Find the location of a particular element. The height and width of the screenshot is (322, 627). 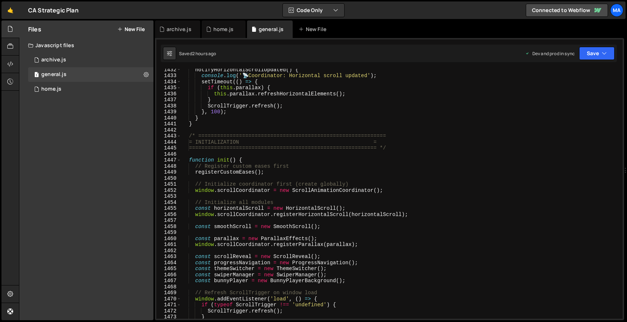

a: Connected to Webflow is located at coordinates (567, 10).